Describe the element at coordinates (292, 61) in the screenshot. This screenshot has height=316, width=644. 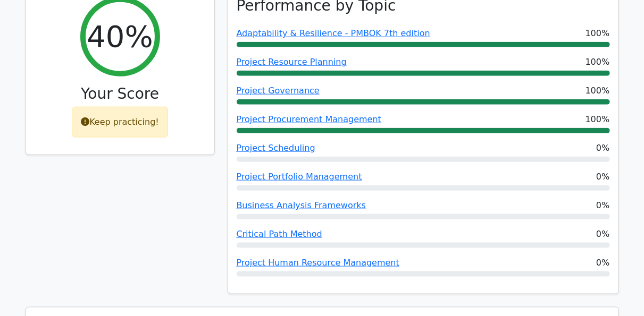
I see `a: Project Resource Planning` at that location.